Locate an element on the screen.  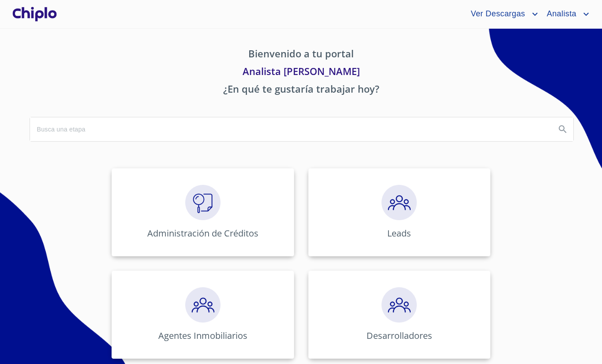
p: Administración de Créditos is located at coordinates (203, 233).